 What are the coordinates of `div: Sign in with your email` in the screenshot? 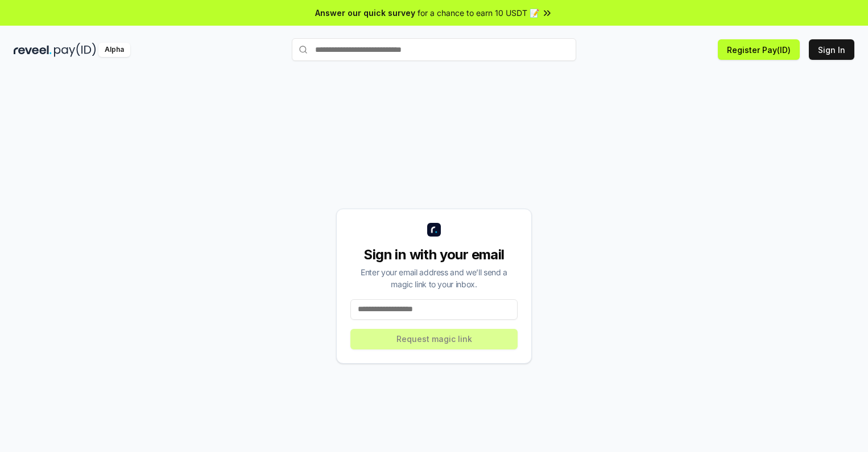 It's located at (434, 254).